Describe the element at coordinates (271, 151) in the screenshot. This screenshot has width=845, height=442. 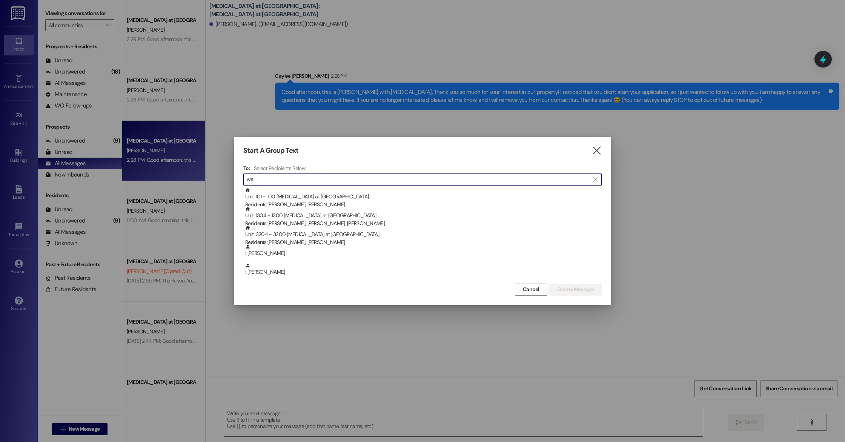
I see `h3: Start A Group Text` at that location.